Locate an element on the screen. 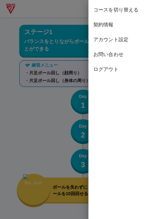 The image size is (166, 219). div: アカウント設定 is located at coordinates (127, 40).